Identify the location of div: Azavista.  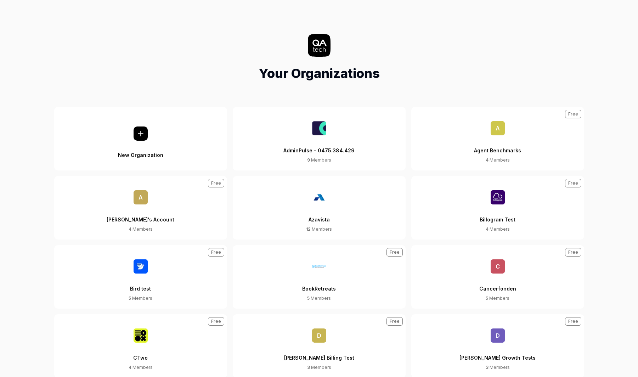
(319, 215).